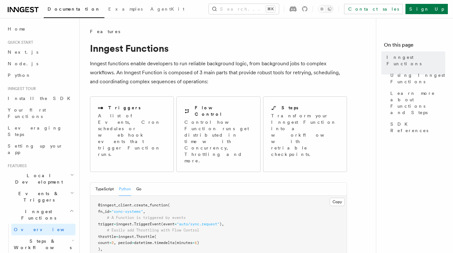  Describe the element at coordinates (40, 98) in the screenshot. I see `a: Install the SDK` at that location.